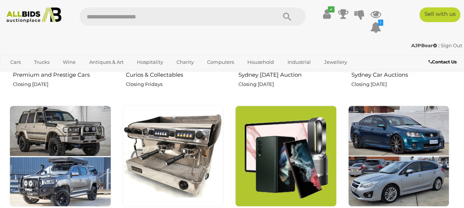 This screenshot has height=208, width=464. Describe the element at coordinates (60, 156) in the screenshot. I see `img: Commercial and 4x4 Vehicles` at that location.